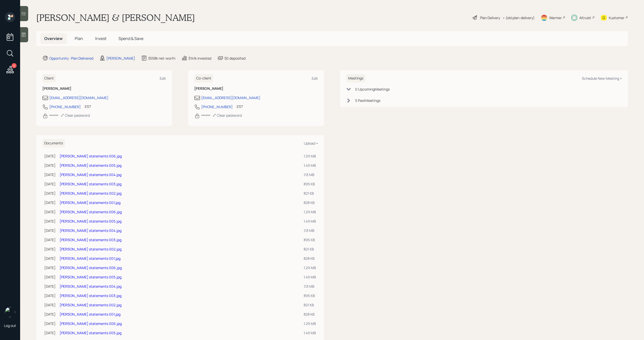  What do you see at coordinates (519, 17) in the screenshot?
I see `div: • (old plan-delivery)` at bounding box center [519, 17].